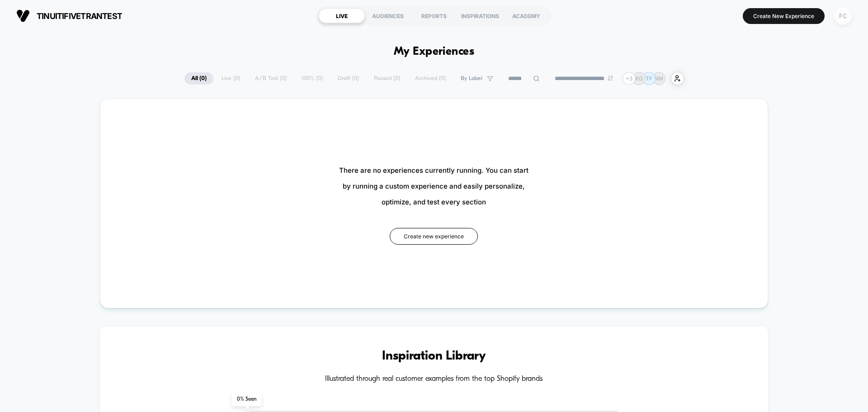 The height and width of the screenshot is (412, 868). What do you see at coordinates (784, 16) in the screenshot?
I see `button: Create New Experience` at bounding box center [784, 16].